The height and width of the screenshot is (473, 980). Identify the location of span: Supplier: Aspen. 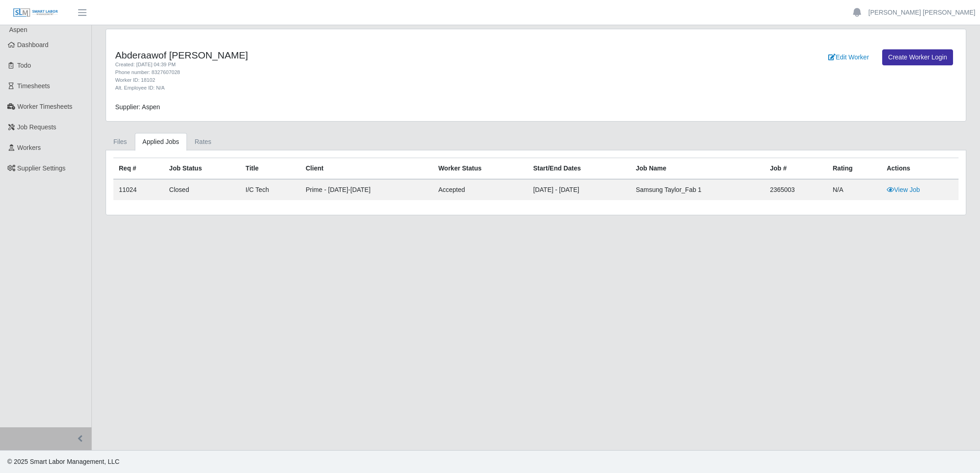
(137, 107).